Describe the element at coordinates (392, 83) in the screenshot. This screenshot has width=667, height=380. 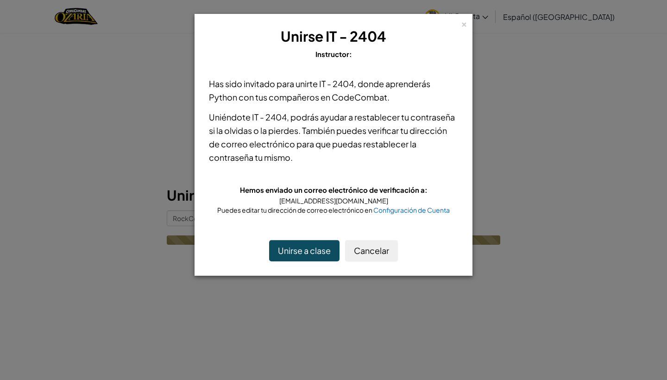
I see `span: , donde aprenderás` at that location.